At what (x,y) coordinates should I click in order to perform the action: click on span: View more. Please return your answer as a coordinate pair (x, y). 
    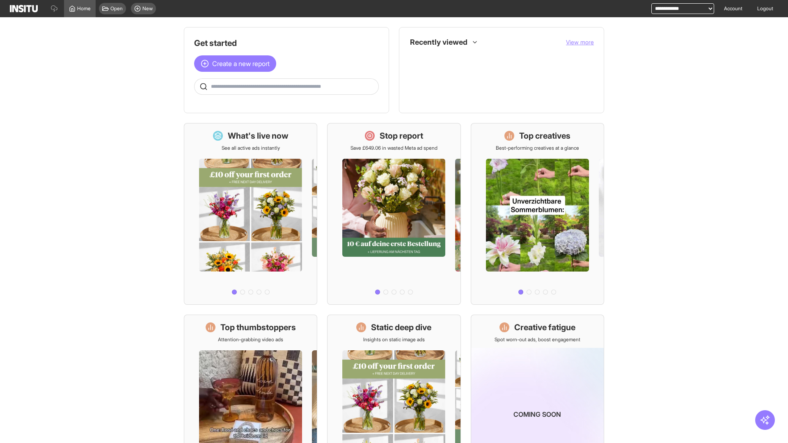
    Looking at the image, I should click on (580, 42).